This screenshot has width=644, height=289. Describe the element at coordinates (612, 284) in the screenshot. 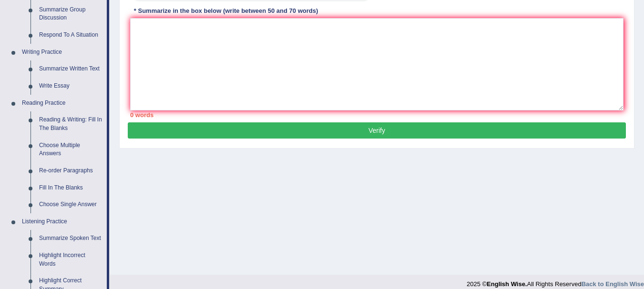

I see `a: Back to English Wise` at that location.